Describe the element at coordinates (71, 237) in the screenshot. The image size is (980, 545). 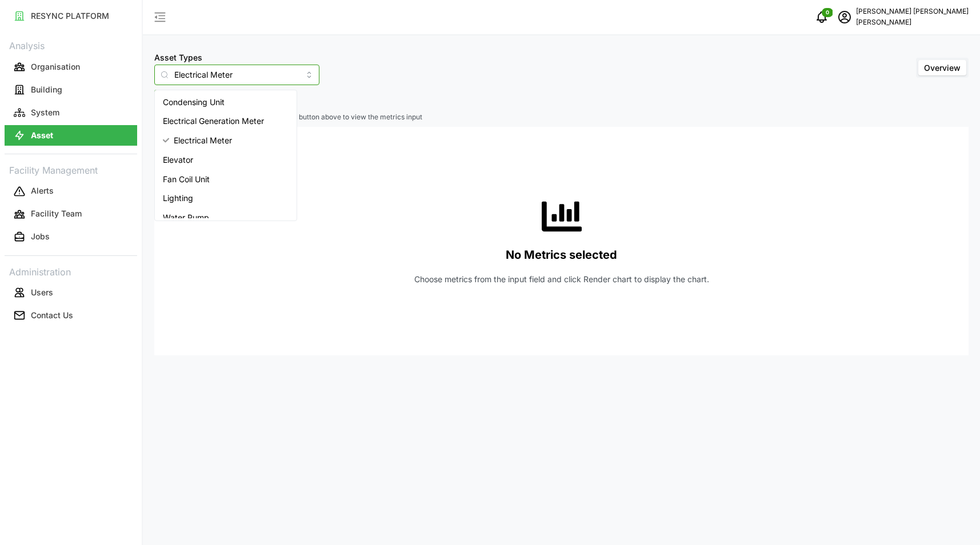
I see `a: Jobs` at that location.